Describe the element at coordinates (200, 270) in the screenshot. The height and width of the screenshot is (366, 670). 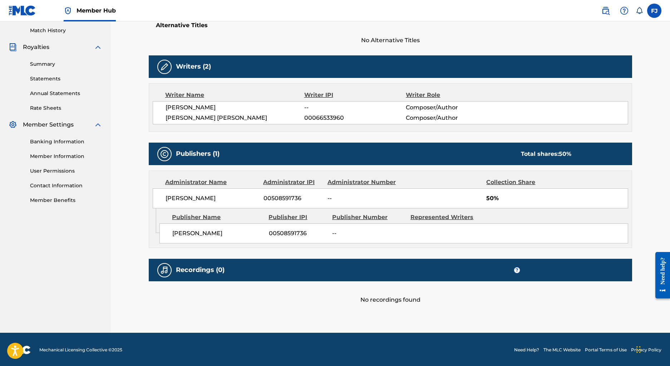
I see `h5: Recordings (0)` at that location.